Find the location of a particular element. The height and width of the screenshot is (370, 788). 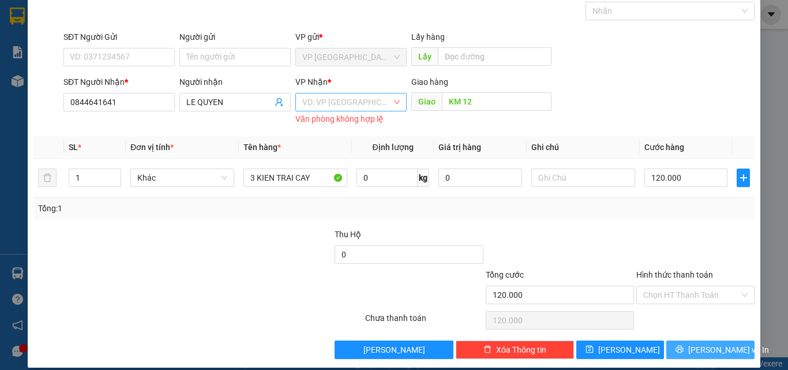

div: Văn phòng không hợp lệ is located at coordinates (351, 119).